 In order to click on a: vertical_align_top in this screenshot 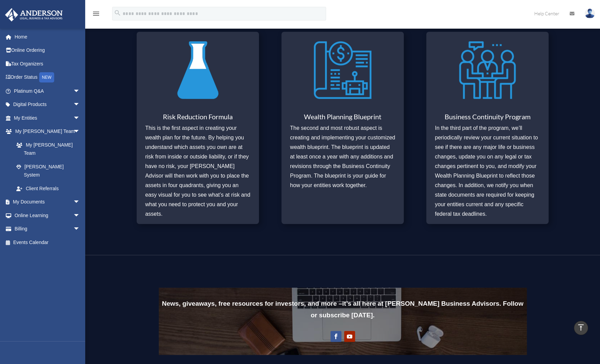, I will do `click(581, 328)`.